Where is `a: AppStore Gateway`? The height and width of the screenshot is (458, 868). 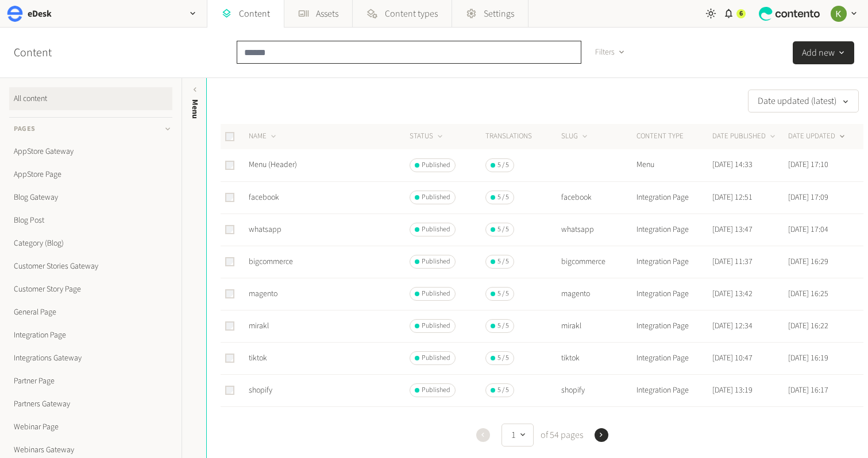 a: AppStore Gateway is located at coordinates (90, 152).